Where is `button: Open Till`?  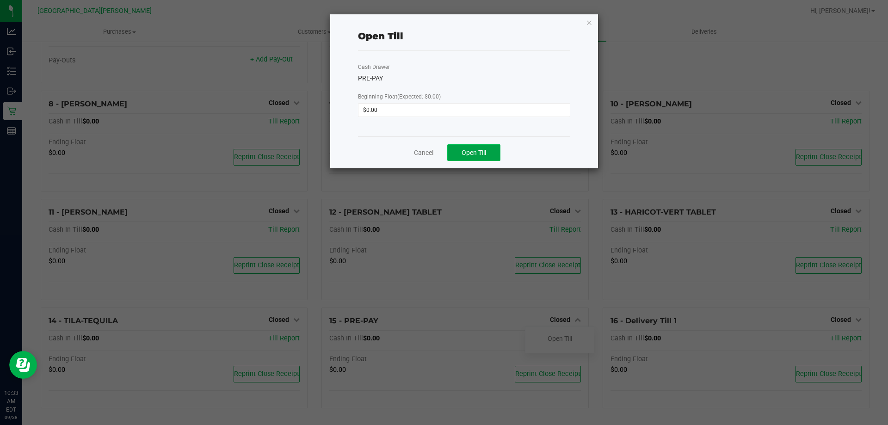
button: Open Till is located at coordinates (473, 153).